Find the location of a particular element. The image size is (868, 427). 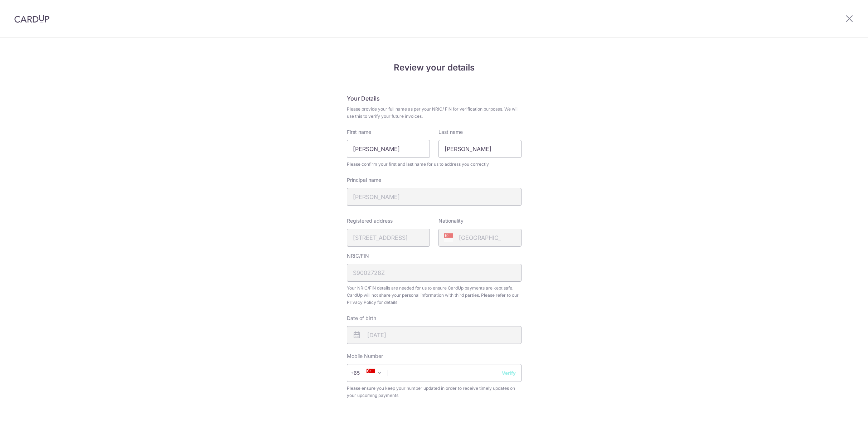

h5: Your Details is located at coordinates (434, 98).